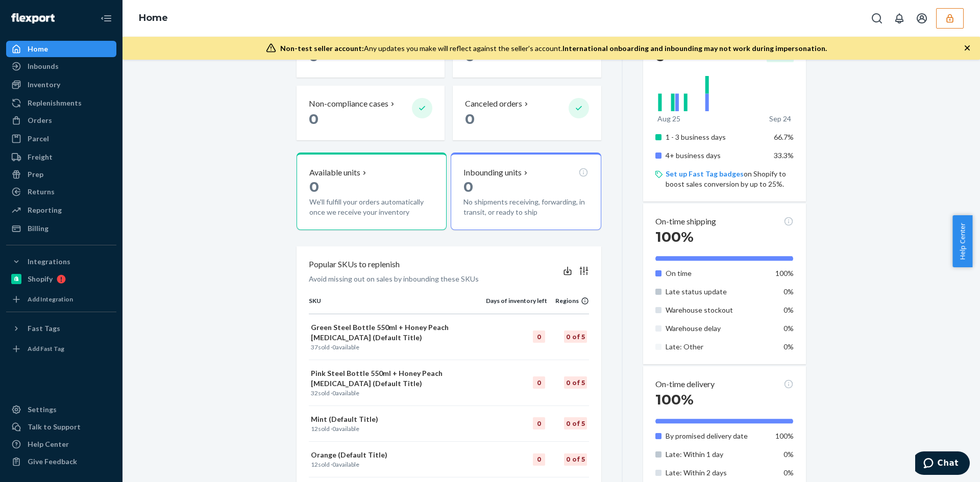  What do you see at coordinates (62, 410) in the screenshot?
I see `a: Settings` at bounding box center [62, 410].